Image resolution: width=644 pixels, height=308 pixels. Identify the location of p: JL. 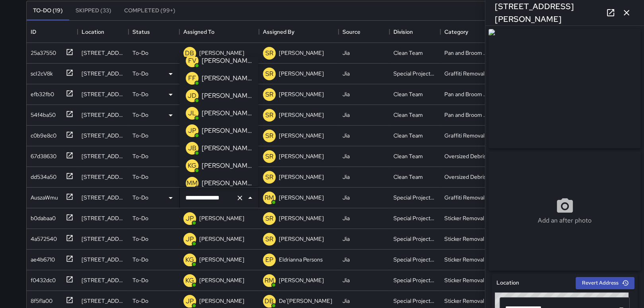
(192, 113).